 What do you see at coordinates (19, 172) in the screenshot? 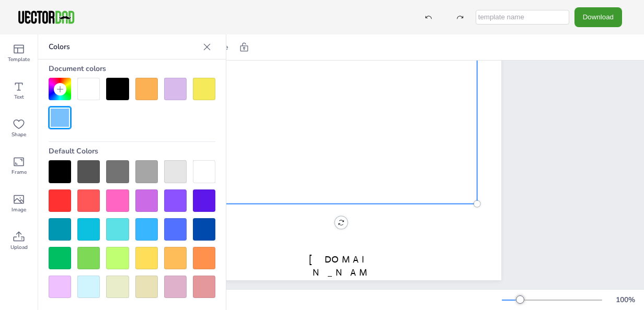
I see `span: Frame` at bounding box center [19, 172].